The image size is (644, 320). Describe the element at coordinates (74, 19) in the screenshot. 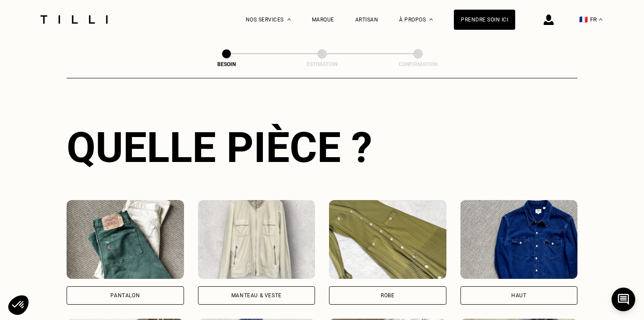

I see `img: Logo du service de couturière Tilli` at that location.